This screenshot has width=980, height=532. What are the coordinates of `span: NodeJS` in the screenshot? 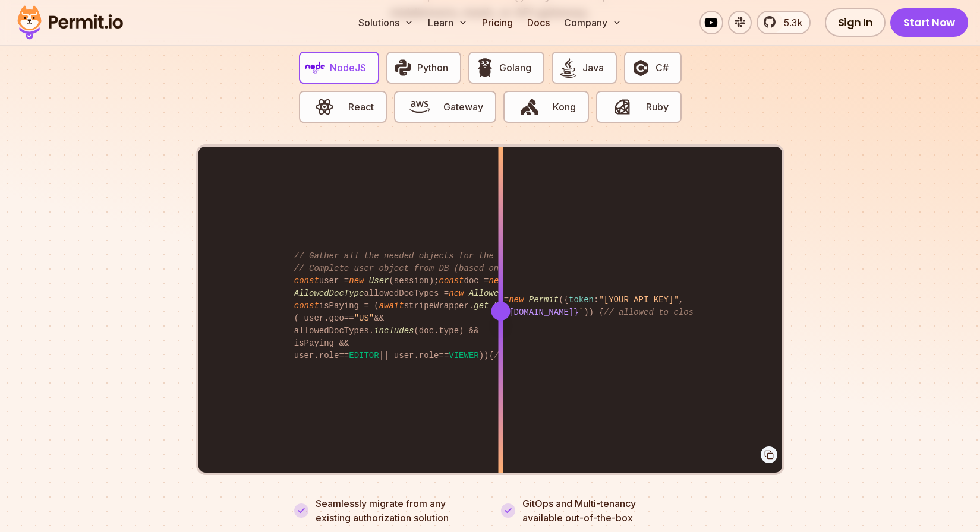 It's located at (347, 68).